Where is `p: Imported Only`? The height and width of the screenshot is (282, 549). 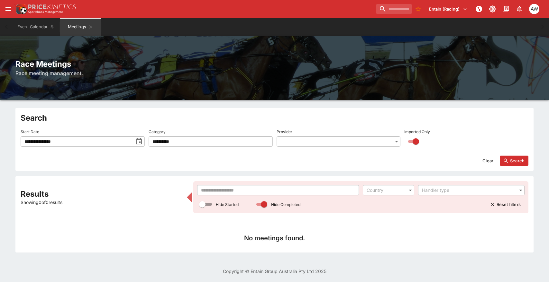 p: Imported Only is located at coordinates (417, 132).